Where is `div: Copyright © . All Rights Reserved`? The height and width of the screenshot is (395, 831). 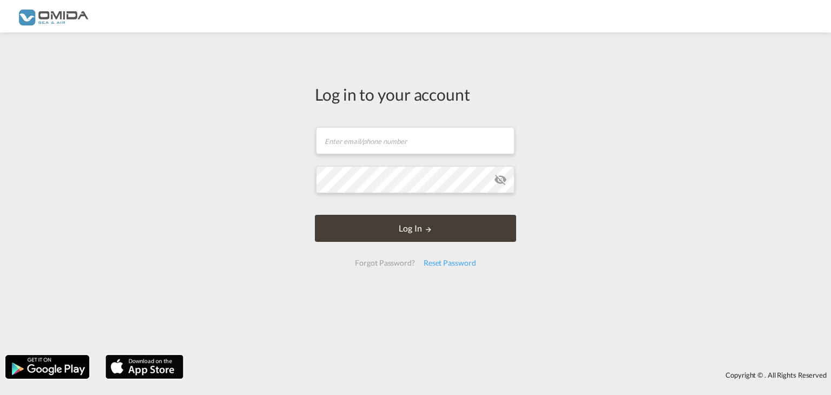
div: Copyright © . All Rights Reserved is located at coordinates (510, 375).